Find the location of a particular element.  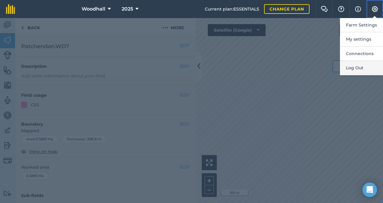

img: fieldmargin Logo is located at coordinates (11, 9).